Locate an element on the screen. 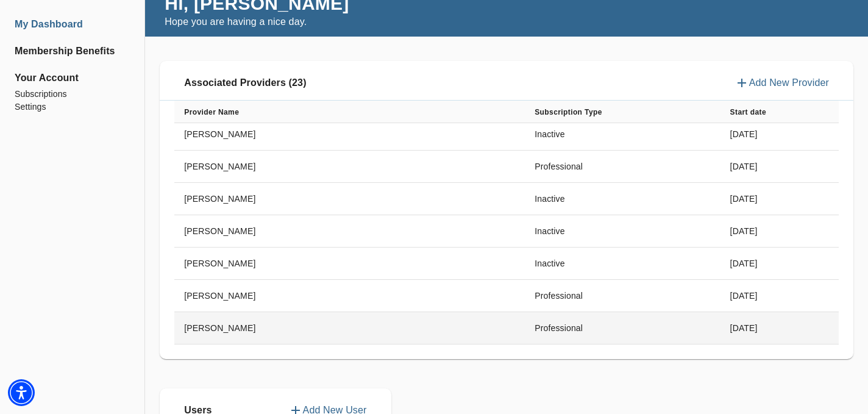  b: Provider Name is located at coordinates (211, 112).